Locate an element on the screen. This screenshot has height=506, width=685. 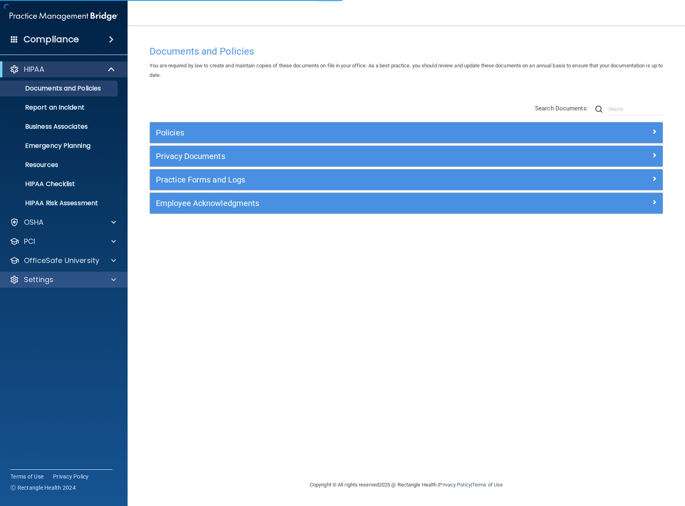
h5: Practice Forms and Logs is located at coordinates (342, 180).